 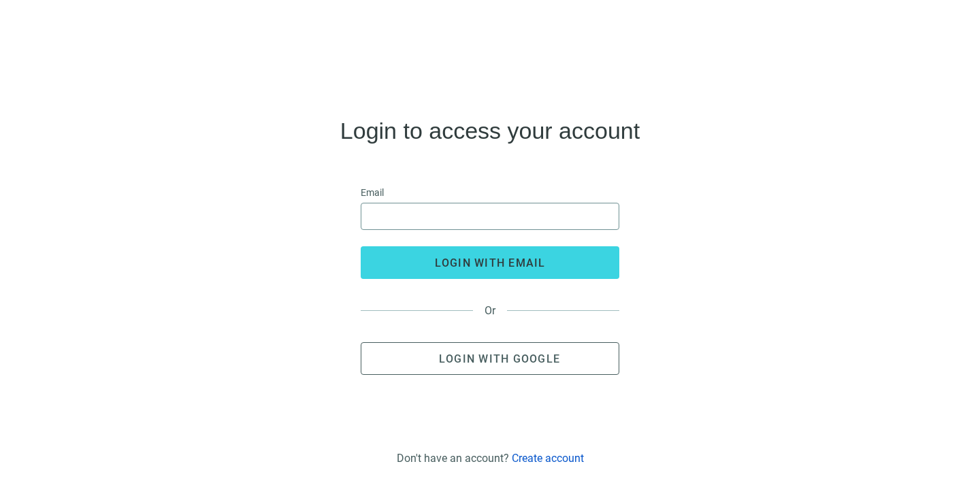 I want to click on div: Don't have an account?, so click(x=490, y=458).